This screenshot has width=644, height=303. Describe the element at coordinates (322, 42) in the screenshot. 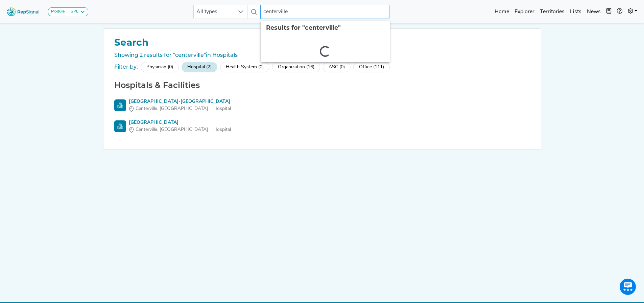

I see `h1: Search` at that location.